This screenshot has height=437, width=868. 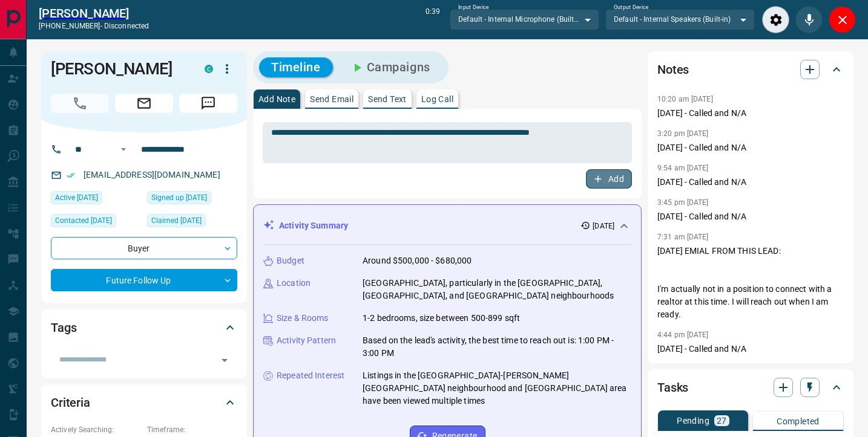 What do you see at coordinates (208, 104) in the screenshot?
I see `span: Message` at bounding box center [208, 104].